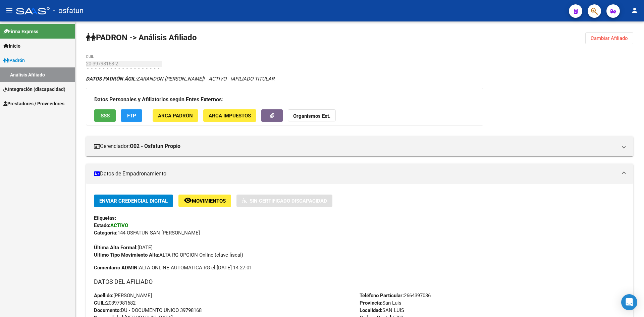 The height and width of the screenshot is (317, 644). Describe the element at coordinates (208, 201) in the screenshot. I see `span: Movimientos` at that location.